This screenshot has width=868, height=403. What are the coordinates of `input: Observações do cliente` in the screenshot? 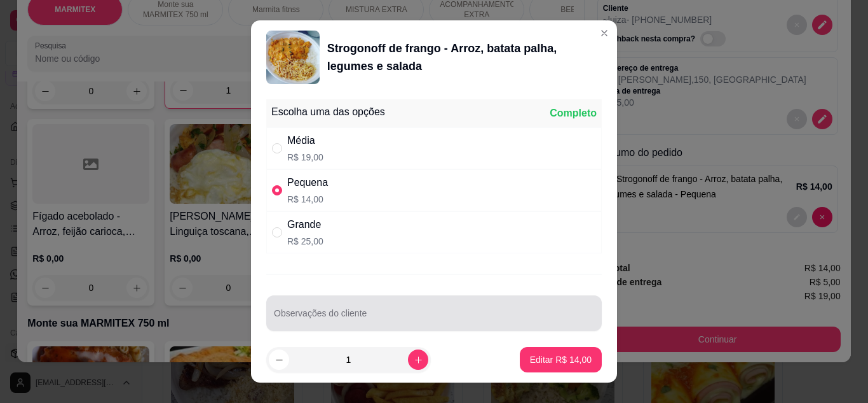 It's located at (434, 318).